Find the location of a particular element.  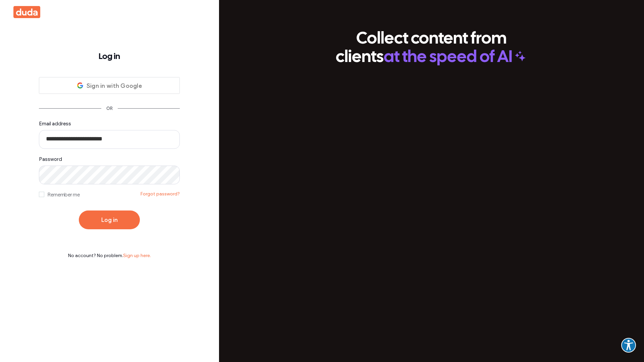

aside: Accessibility Help Desk is located at coordinates (628, 346).